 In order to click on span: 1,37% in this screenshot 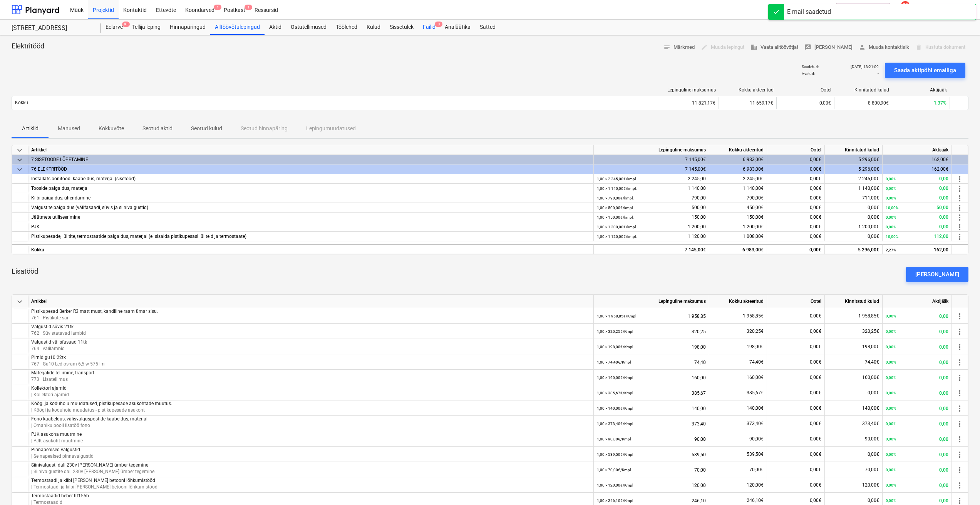, I will do `click(940, 103)`.